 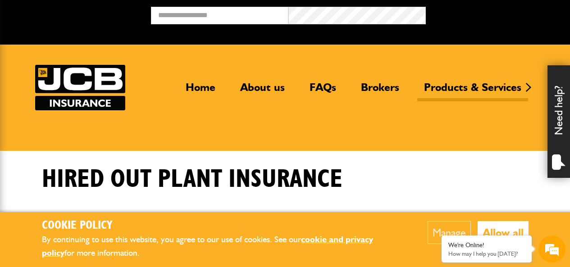 What do you see at coordinates (473, 91) in the screenshot?
I see `a: Products & Services` at bounding box center [473, 91].